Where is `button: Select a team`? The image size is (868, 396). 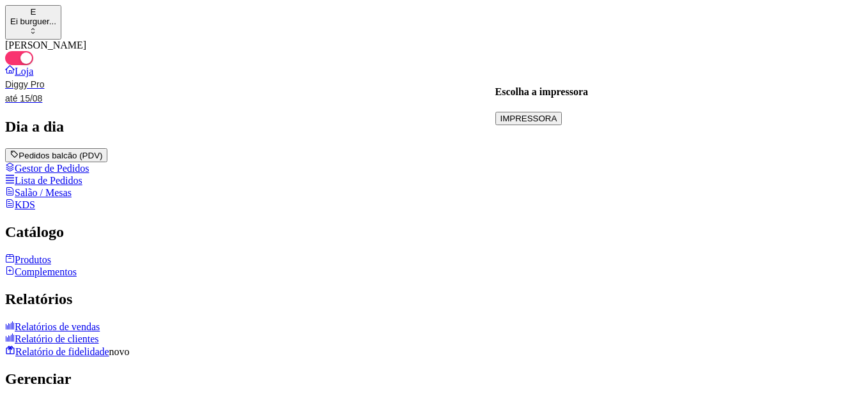 button: Select a team is located at coordinates (33, 23).